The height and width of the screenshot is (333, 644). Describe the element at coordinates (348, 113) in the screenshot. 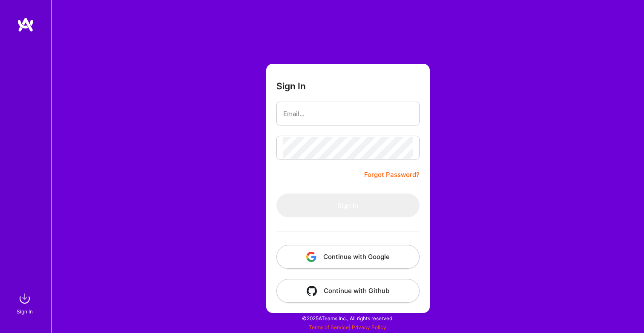

I see `input: Email...` at that location.